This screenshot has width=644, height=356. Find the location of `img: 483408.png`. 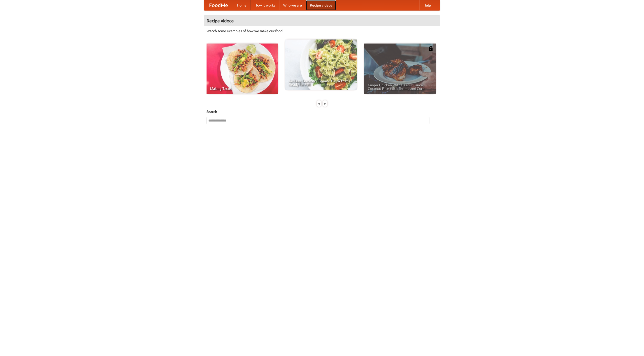

img: 483408.png is located at coordinates (431, 48).